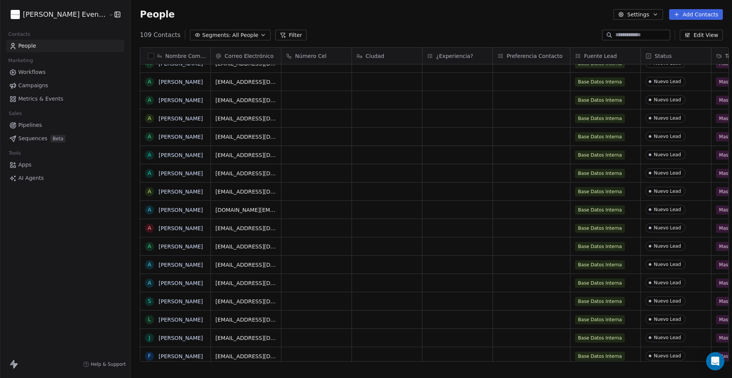  Describe the element at coordinates (246, 56) in the screenshot. I see `div: Correo Electrónico` at that location.